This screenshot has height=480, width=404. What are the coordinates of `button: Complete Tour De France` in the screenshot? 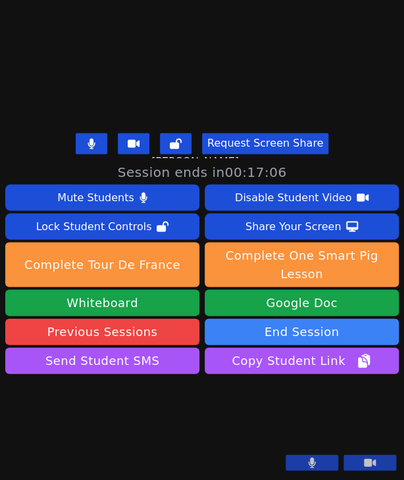 It's located at (102, 264).